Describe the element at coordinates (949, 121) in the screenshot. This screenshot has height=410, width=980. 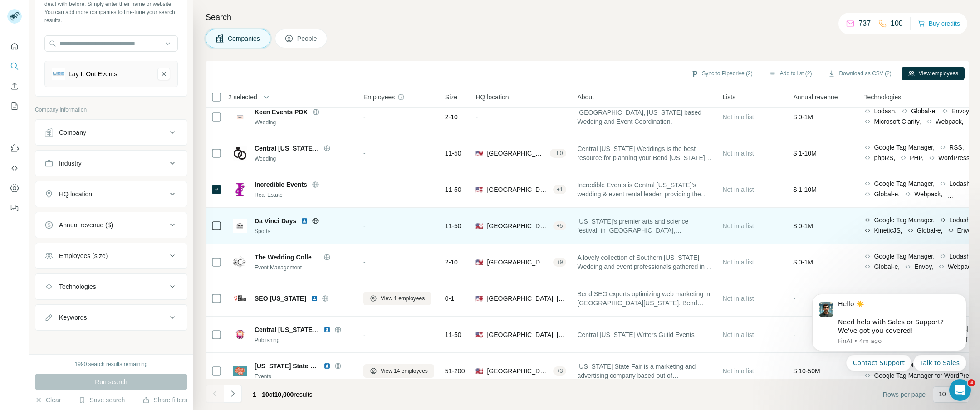
I see `span: Webpack,` at that location.